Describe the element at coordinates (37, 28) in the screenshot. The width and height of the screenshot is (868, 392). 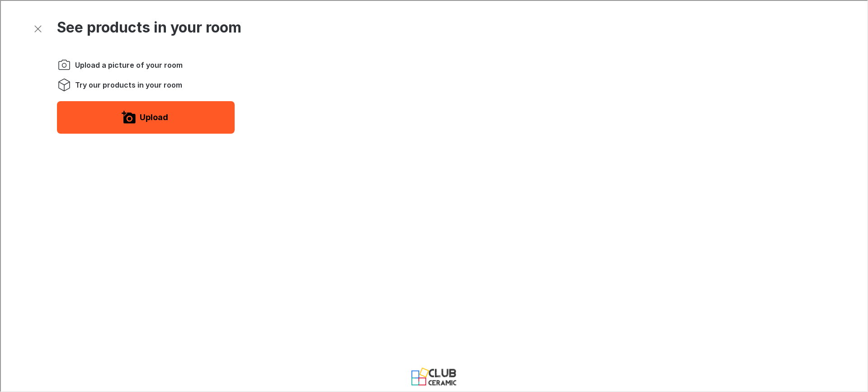
I see `button: Exit visualizer` at that location.